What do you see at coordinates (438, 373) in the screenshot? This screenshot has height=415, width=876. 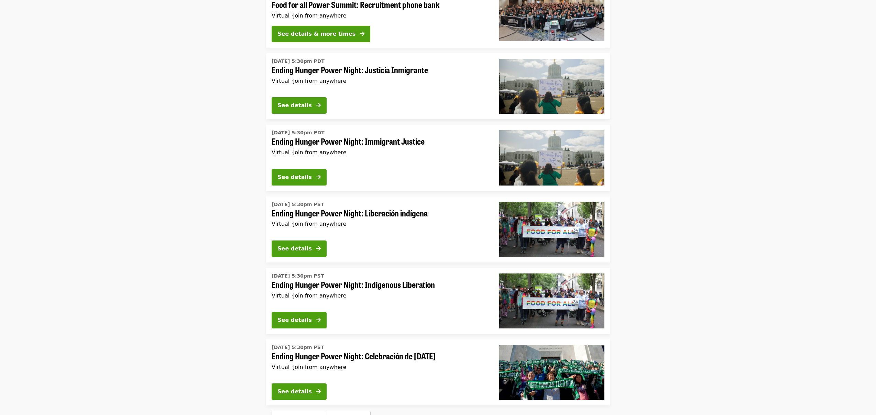 I see `a: See details for "Ending Hunger Power Night: Celebración de fin de año"` at bounding box center [438, 373].